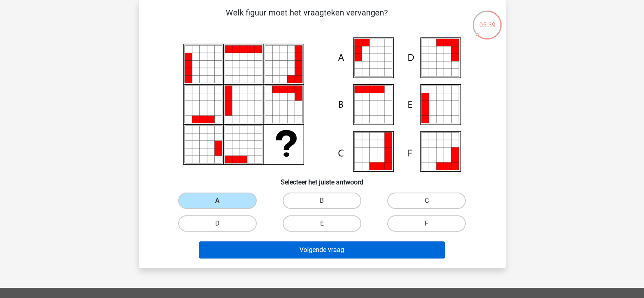  I want to click on div: 05:39, so click(487, 20).